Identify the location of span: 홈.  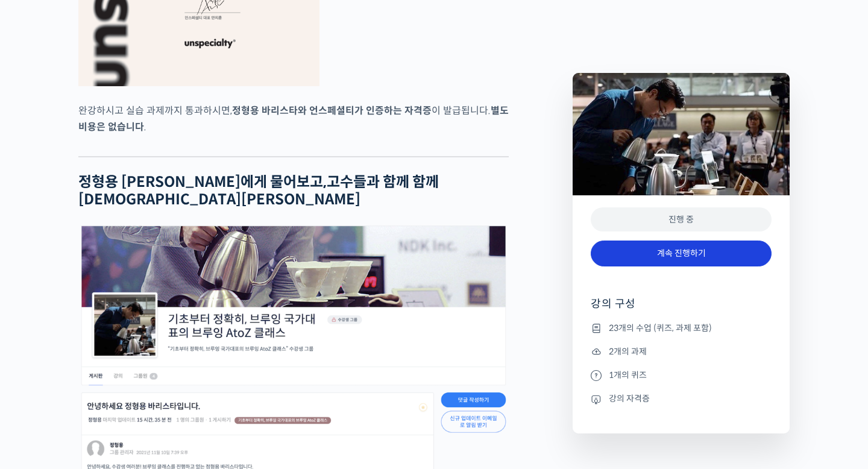
(41, 392).